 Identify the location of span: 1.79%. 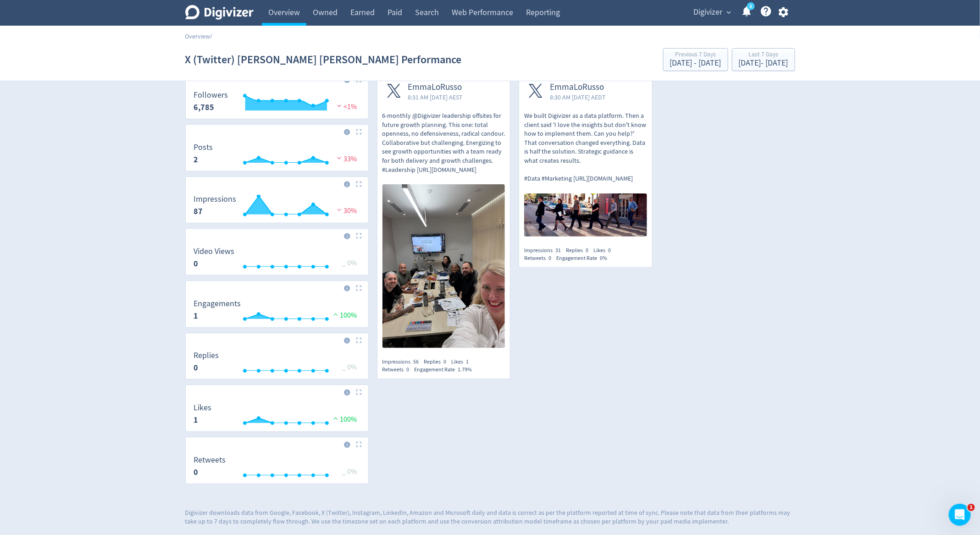
(465, 370).